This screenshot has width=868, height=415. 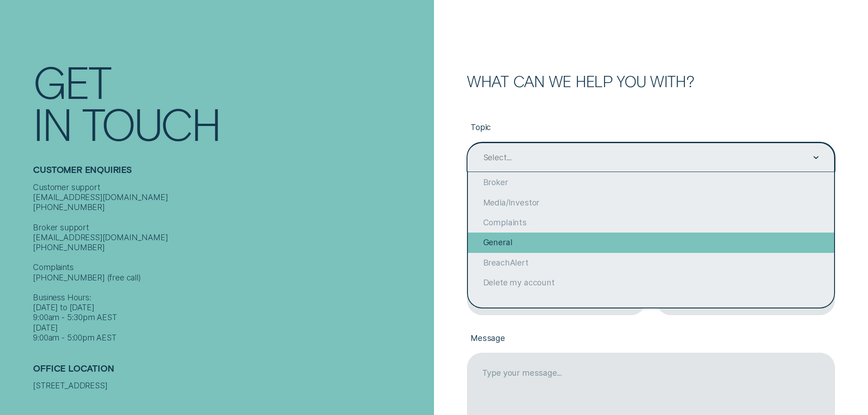 I want to click on div: General, so click(x=650, y=242).